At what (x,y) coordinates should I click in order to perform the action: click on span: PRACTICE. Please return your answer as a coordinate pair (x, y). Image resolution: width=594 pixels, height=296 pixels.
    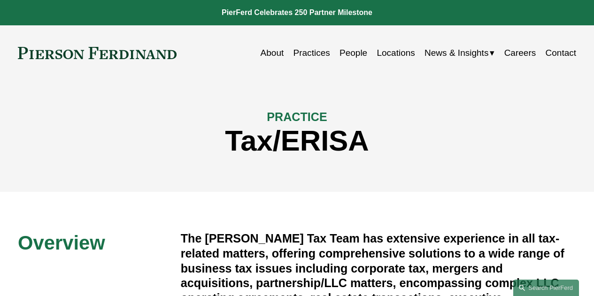
    Looking at the image, I should click on (297, 117).